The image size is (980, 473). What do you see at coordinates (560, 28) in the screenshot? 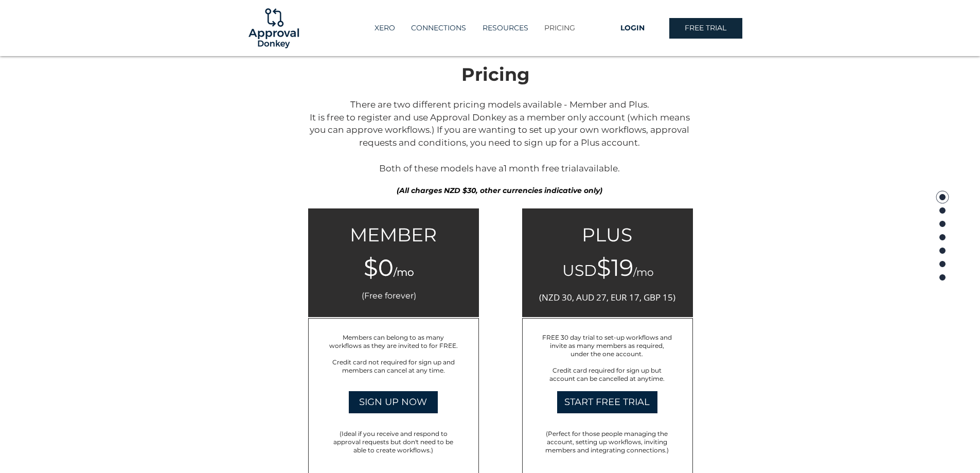
I see `a: PRICING` at bounding box center [560, 28].